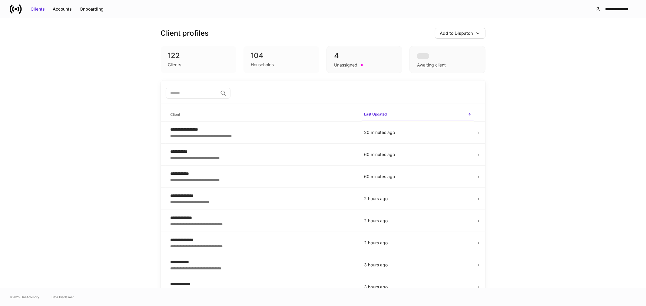 This screenshot has width=646, height=306. I want to click on a: Data Disclaimer, so click(63, 297).